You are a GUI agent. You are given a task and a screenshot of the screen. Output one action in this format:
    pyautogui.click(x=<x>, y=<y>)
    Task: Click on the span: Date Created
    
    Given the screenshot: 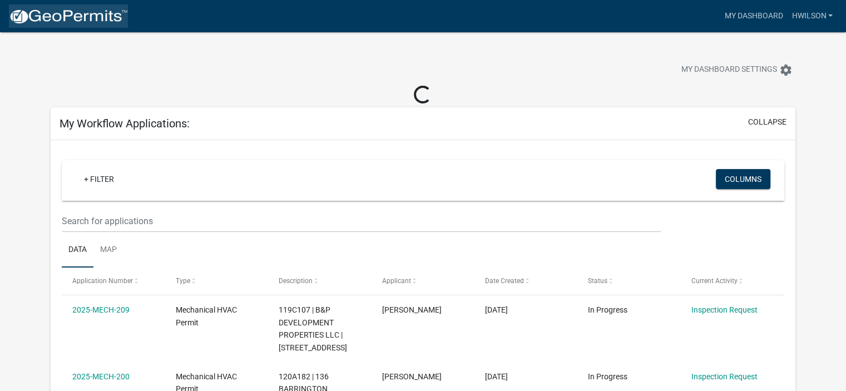 What is the action you would take?
    pyautogui.click(x=504, y=281)
    